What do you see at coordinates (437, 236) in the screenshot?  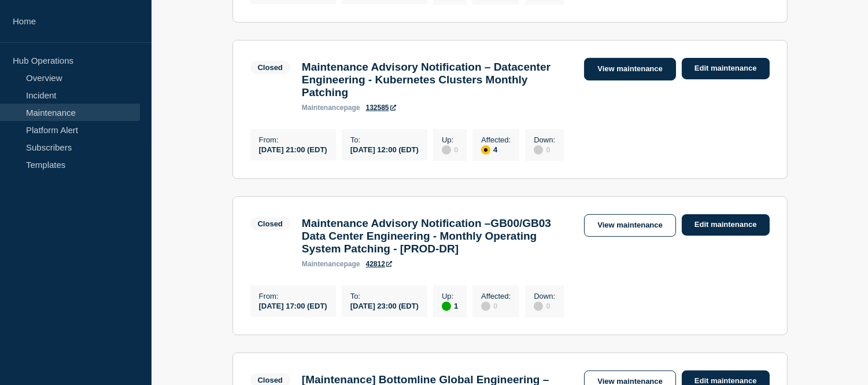 I see `h3: Maintenance Advisory Notification –GB00/GB03 Data Center Engineering - Monthly Operating System P...` at bounding box center [437, 236].